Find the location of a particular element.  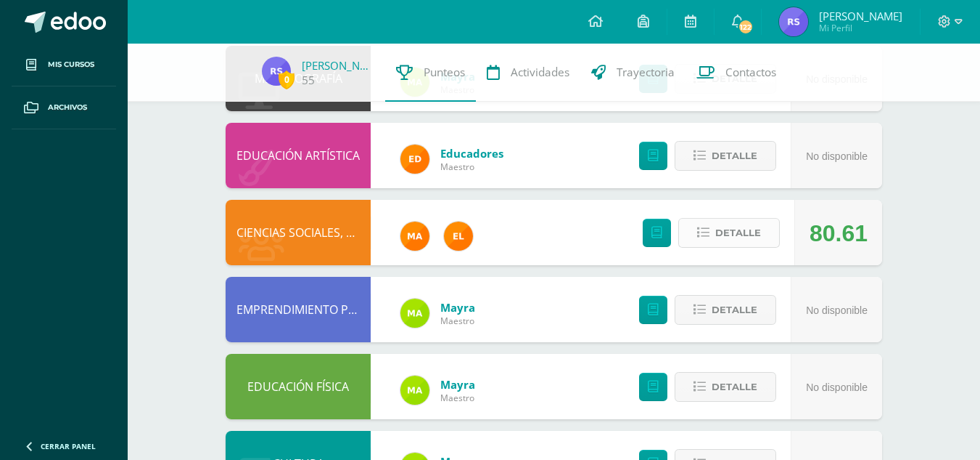

img: 266030d5bbfb4fab9f05b9da2ad38396.png is located at coordinates (415, 236).